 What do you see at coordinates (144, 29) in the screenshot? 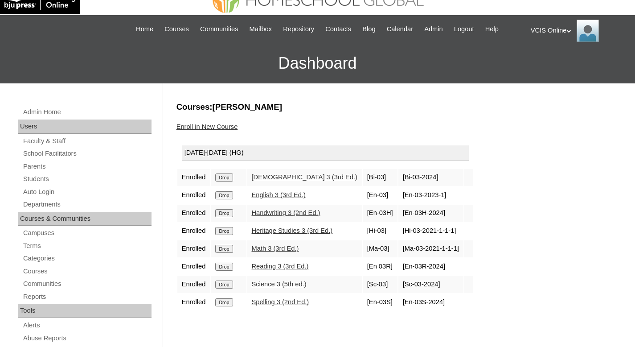
I see `a: Home` at bounding box center [144, 29].